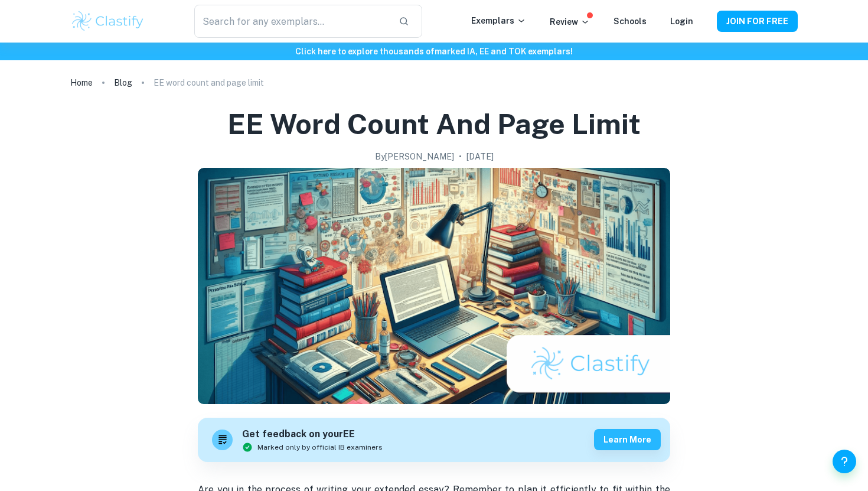 Image resolution: width=868 pixels, height=491 pixels. I want to click on span: Marked only by official IB examiners, so click(320, 447).